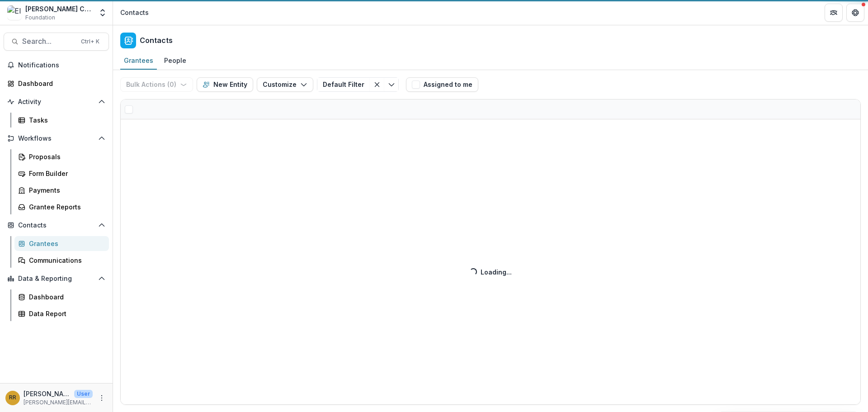 This screenshot has height=412, width=868. I want to click on a: Grantee Reports, so click(61, 207).